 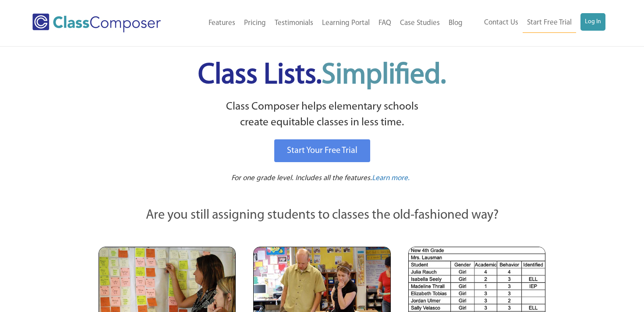 What do you see at coordinates (346, 23) in the screenshot?
I see `a: Learning Portal` at bounding box center [346, 23].